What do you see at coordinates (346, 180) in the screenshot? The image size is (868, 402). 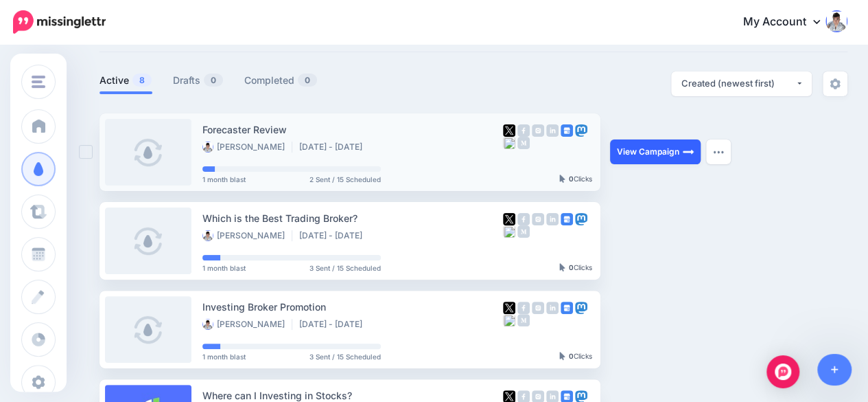 I see `span: 2 Sent / 15 Scheduled` at bounding box center [346, 180].